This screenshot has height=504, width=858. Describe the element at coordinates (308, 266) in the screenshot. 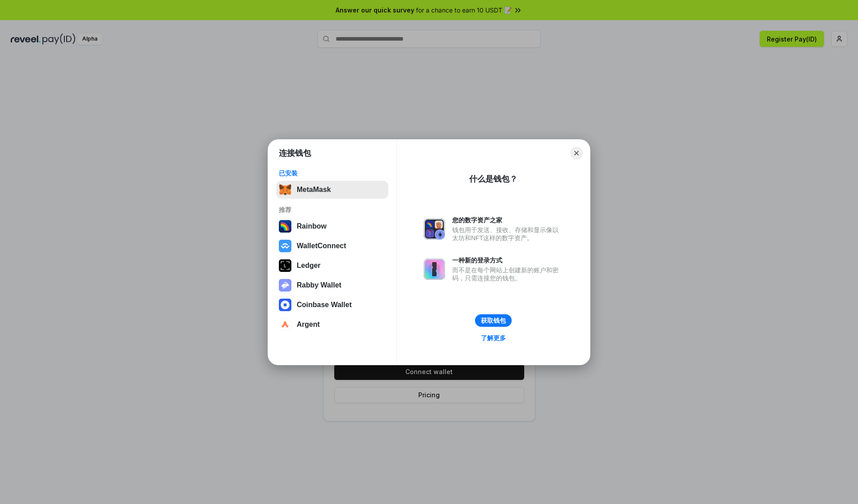

I see `div: Ledger` at that location.